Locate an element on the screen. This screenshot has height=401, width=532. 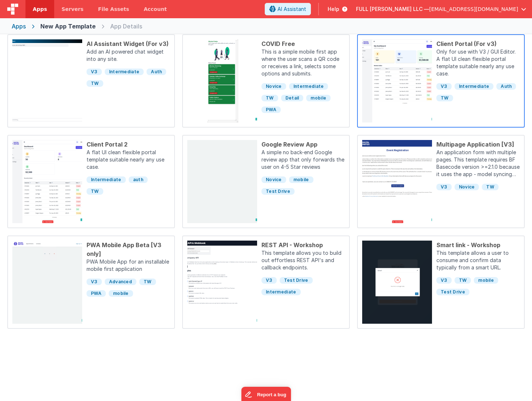
span: Servers is located at coordinates (72, 9).